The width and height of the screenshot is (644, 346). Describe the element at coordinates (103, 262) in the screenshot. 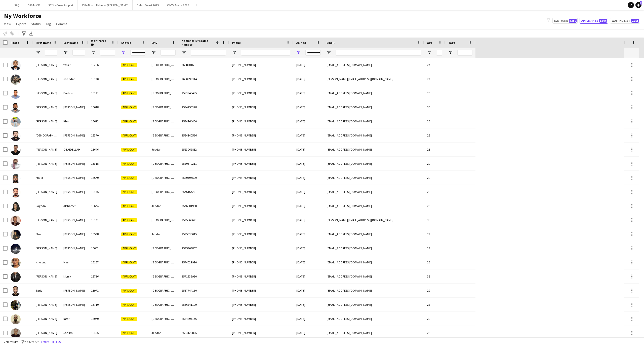

I see `div: 16167` at that location.